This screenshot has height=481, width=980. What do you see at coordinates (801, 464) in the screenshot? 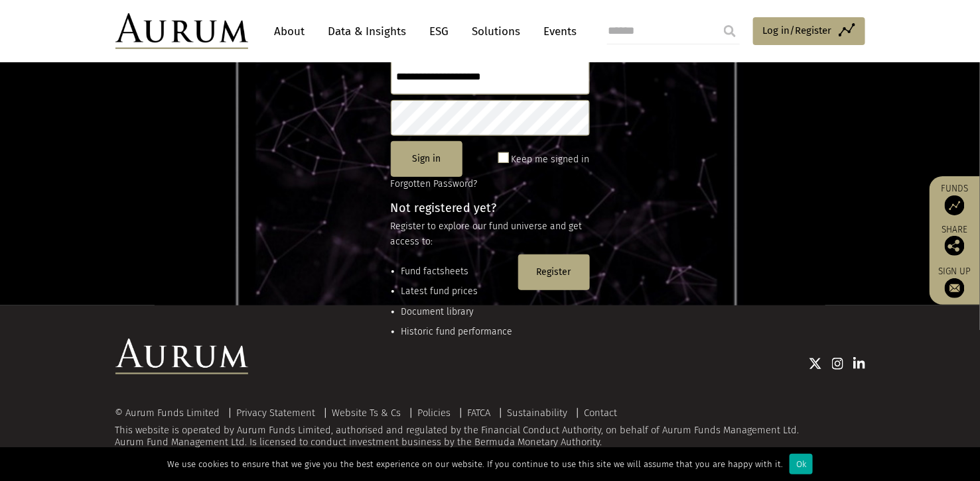
I see `div: Ok` at bounding box center [801, 464].